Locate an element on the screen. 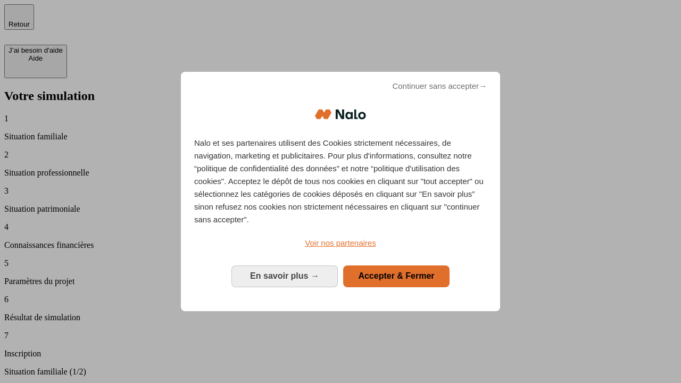 This screenshot has width=681, height=383. p: Nalo et ses partenaires utilisent des Cookies strictement nécessaires, de navigation, marketing e... is located at coordinates (340, 181).